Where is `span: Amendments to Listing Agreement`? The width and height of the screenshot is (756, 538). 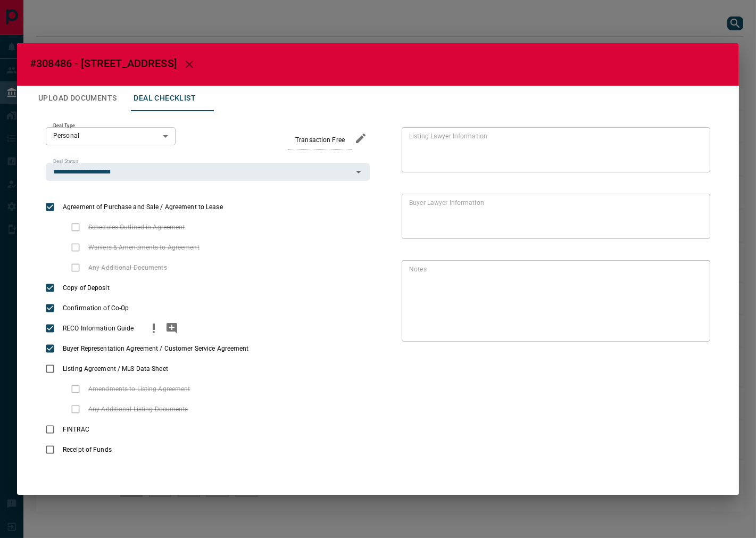 span: Amendments to Listing Agreement is located at coordinates (139, 389).